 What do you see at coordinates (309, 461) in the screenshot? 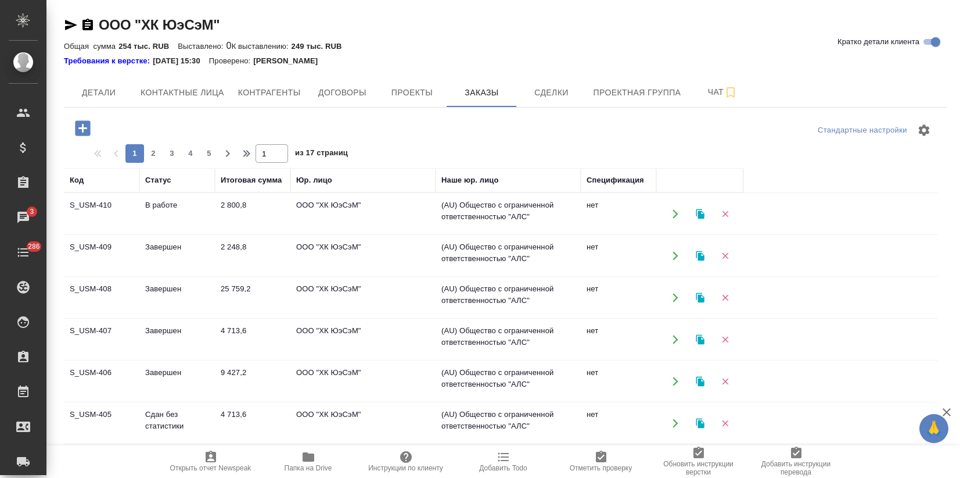
I see `button: Папка на Drive` at bounding box center [309, 461].